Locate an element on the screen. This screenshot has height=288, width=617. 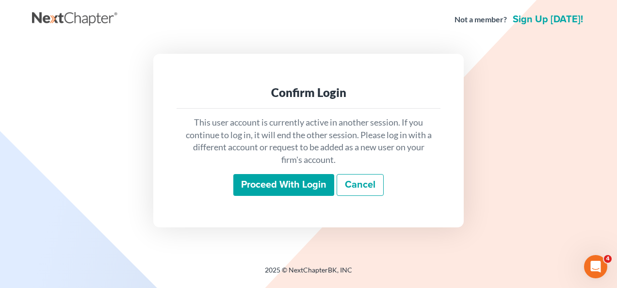
strong: Not a member? is located at coordinates (481, 19).